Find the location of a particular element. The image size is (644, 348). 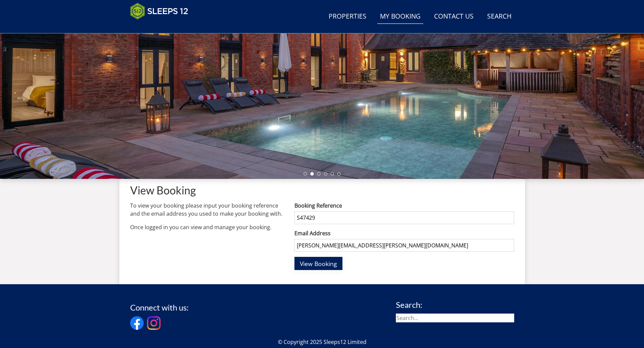

label: Email Address is located at coordinates (404, 234).